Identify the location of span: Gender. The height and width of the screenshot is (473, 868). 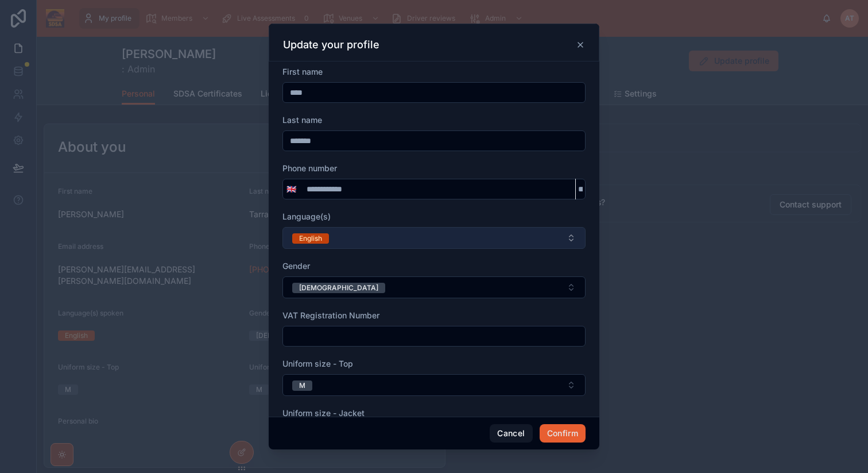
(296, 266).